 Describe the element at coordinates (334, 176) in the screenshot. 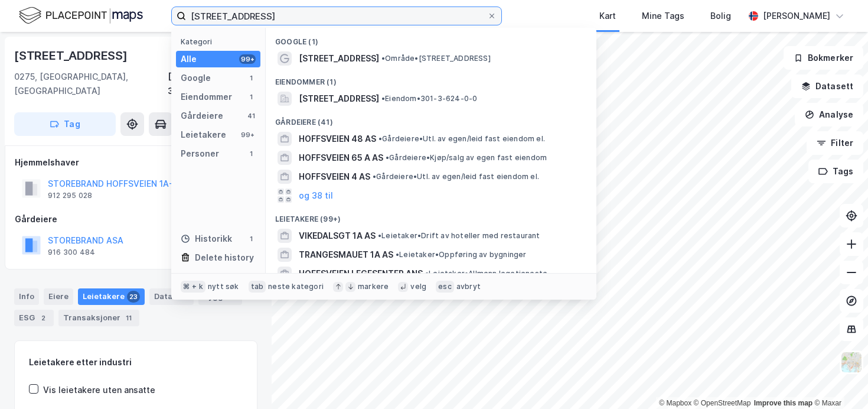

I see `span: HOFFSVEIEN 4 AS` at that location.